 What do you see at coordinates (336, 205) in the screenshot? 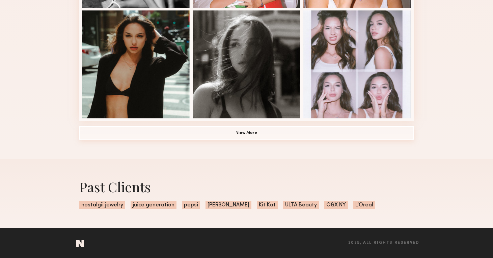
I see `span: O&X NY` at bounding box center [336, 205].